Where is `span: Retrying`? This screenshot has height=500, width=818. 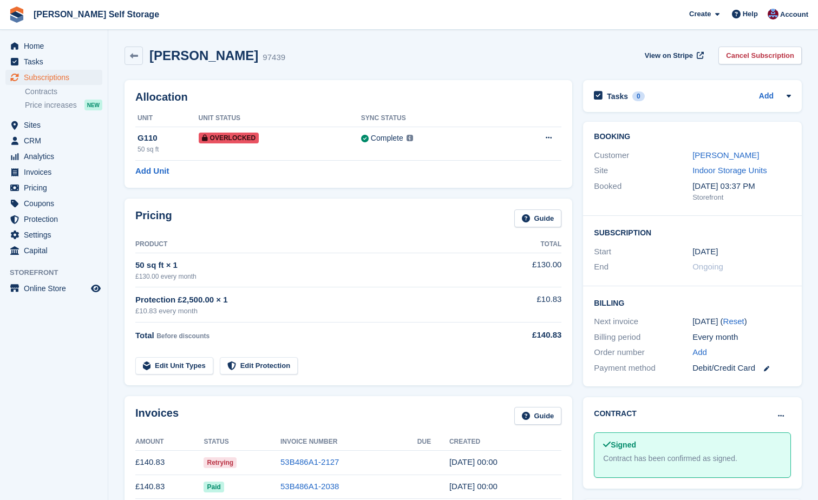
span: Retrying is located at coordinates (220, 463).